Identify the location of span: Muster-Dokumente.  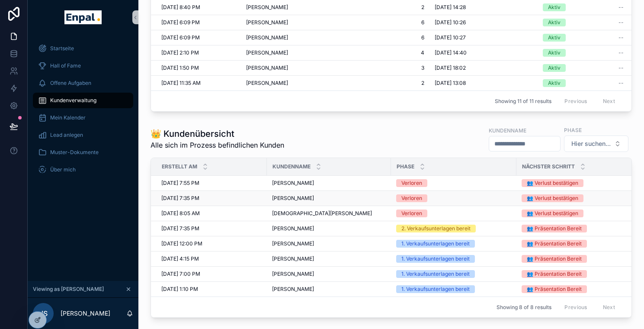
(75, 152).